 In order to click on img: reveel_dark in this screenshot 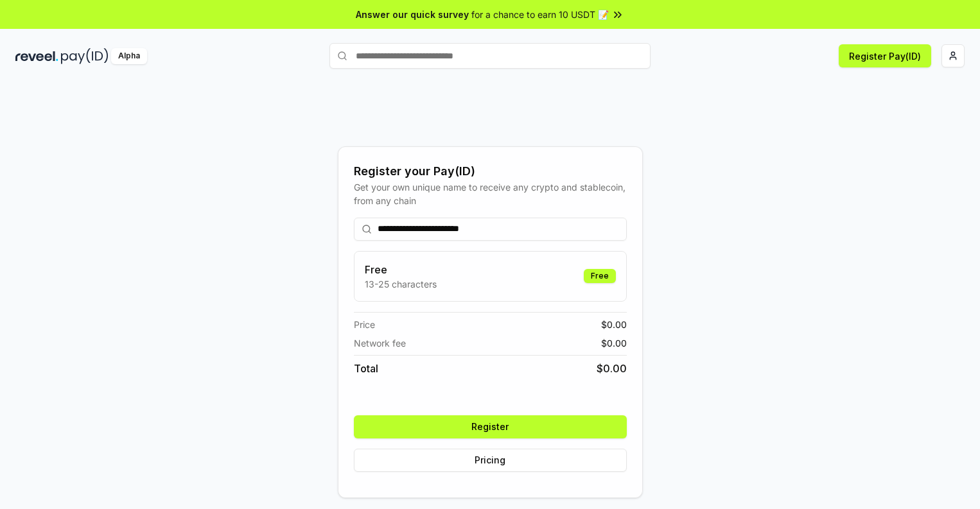, I will do `click(36, 56)`.